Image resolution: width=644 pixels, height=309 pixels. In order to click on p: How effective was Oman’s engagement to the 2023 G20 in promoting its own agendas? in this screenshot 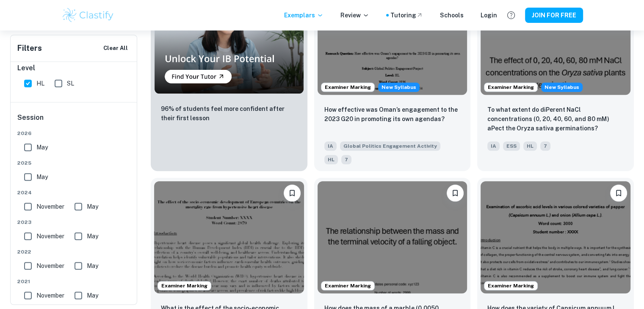, I will do `click(392, 114)`.